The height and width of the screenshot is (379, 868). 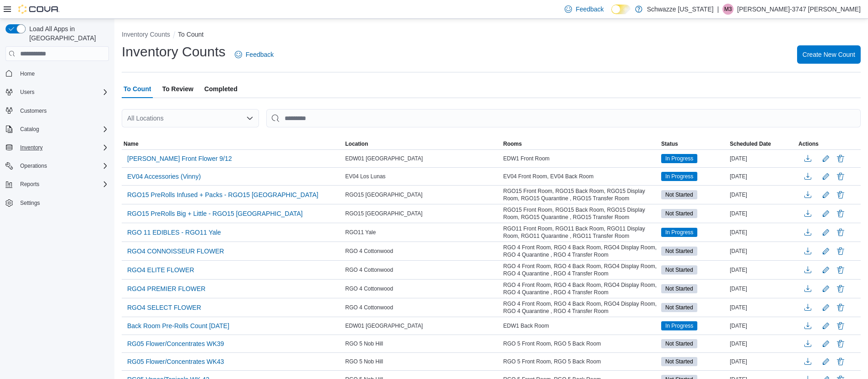 I want to click on span: EV04 Accessories (Vinny), so click(x=164, y=177).